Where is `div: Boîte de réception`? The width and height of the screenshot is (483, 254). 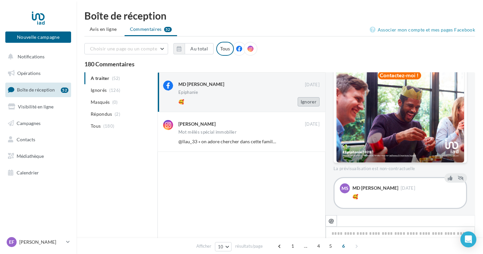
div: Boîte de réception is located at coordinates (279, 16).